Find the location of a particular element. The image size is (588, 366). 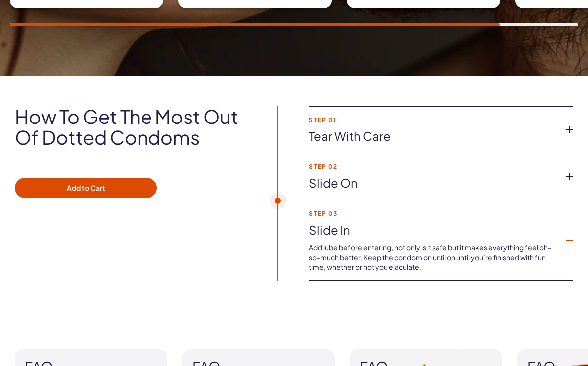

a: Slide in is located at coordinates (433, 230).